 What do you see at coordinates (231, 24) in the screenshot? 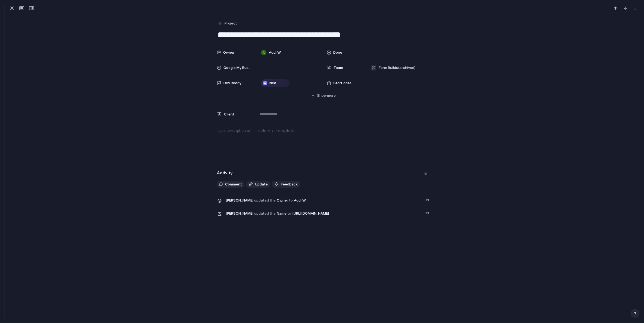
I see `span: Project` at bounding box center [231, 24].